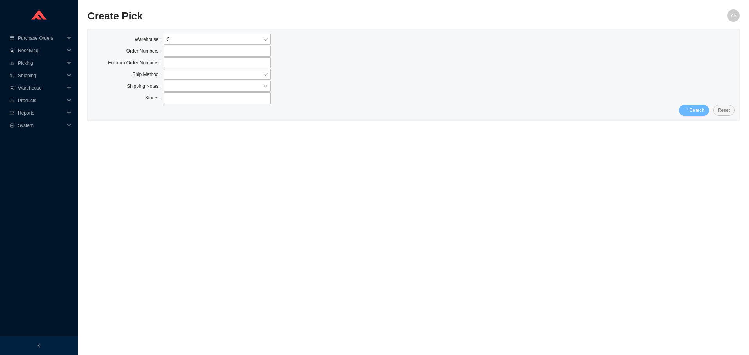 This screenshot has width=749, height=355. What do you see at coordinates (686, 110) in the screenshot?
I see `span: loading` at bounding box center [686, 110].